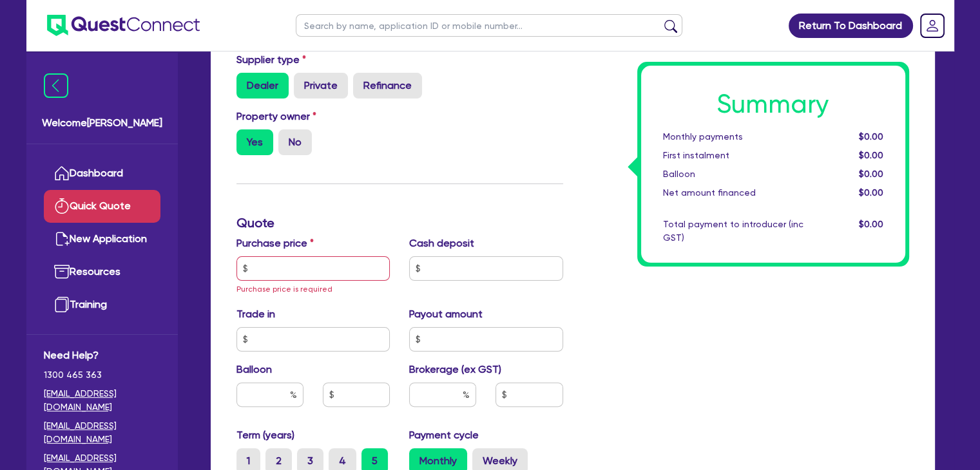  Describe the element at coordinates (62, 239) in the screenshot. I see `img: new-application` at that location.